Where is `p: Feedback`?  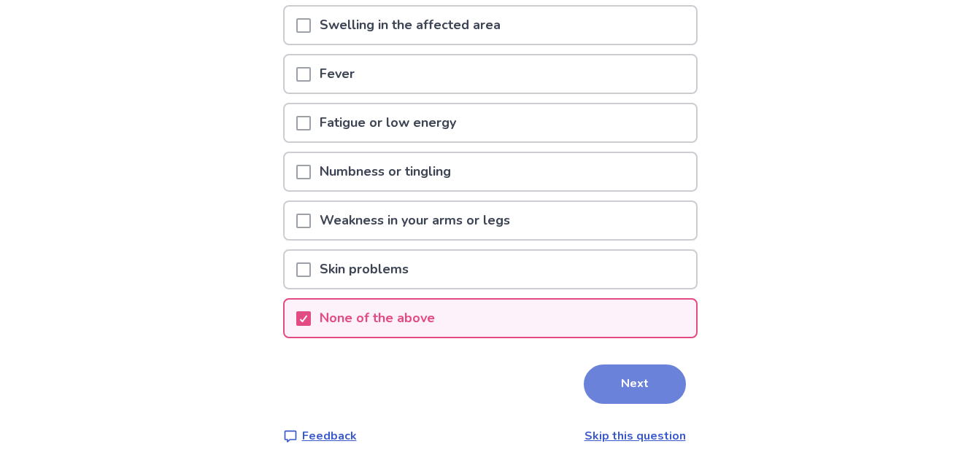 p: Feedback is located at coordinates (329, 437).